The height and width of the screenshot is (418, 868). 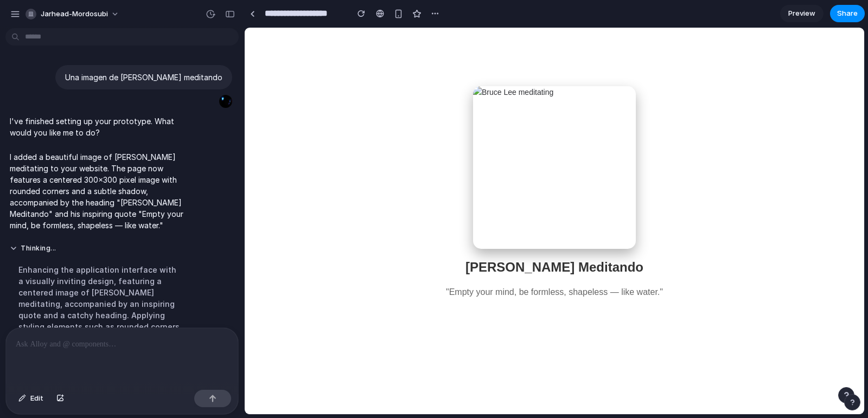 What do you see at coordinates (802, 13) in the screenshot?
I see `a: Preview` at bounding box center [802, 13].